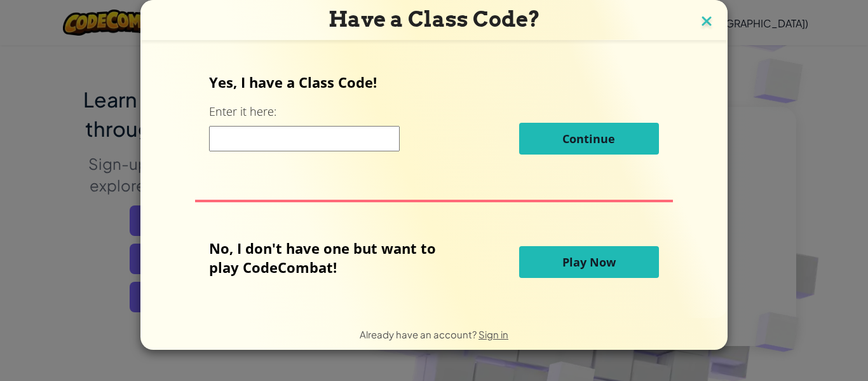 The height and width of the screenshot is (381, 868). I want to click on span: Have a Class Code?, so click(434, 19).